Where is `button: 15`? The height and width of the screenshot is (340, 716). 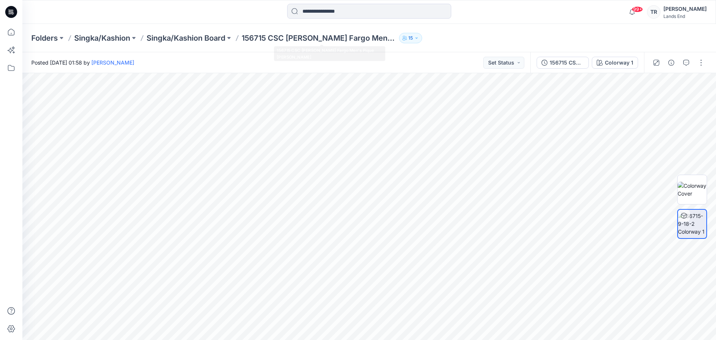
button: 15 is located at coordinates (411, 38).